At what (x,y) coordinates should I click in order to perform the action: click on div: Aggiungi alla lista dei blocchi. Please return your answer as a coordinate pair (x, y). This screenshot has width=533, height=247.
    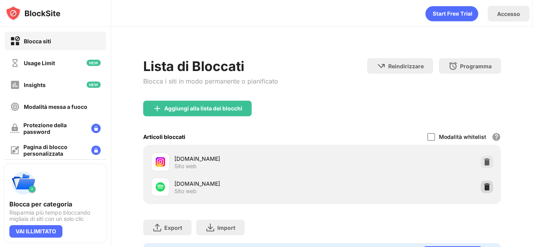
    Looking at the image, I should click on (203, 108).